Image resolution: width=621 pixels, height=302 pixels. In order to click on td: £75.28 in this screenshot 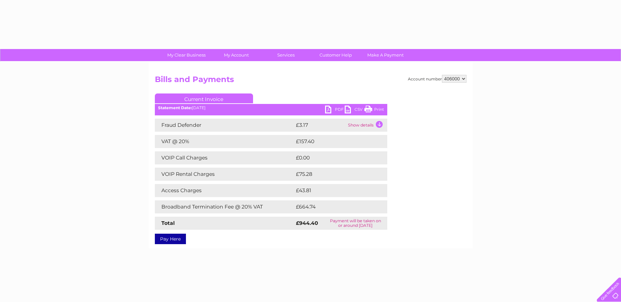, I will do `click(334, 174)`.